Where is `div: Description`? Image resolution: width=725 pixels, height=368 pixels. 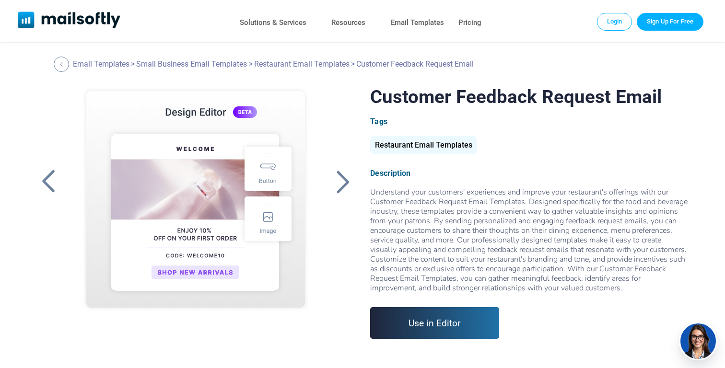
div: Description is located at coordinates (530, 173).